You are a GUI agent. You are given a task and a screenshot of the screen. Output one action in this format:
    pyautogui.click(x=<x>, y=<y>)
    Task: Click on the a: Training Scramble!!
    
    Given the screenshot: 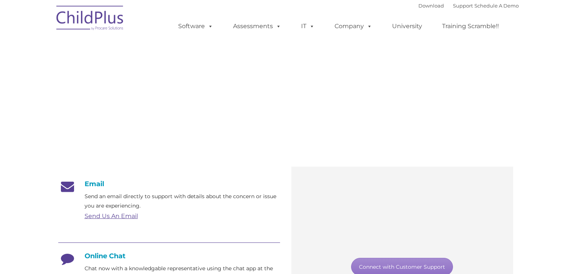 What is the action you would take?
    pyautogui.click(x=470, y=26)
    